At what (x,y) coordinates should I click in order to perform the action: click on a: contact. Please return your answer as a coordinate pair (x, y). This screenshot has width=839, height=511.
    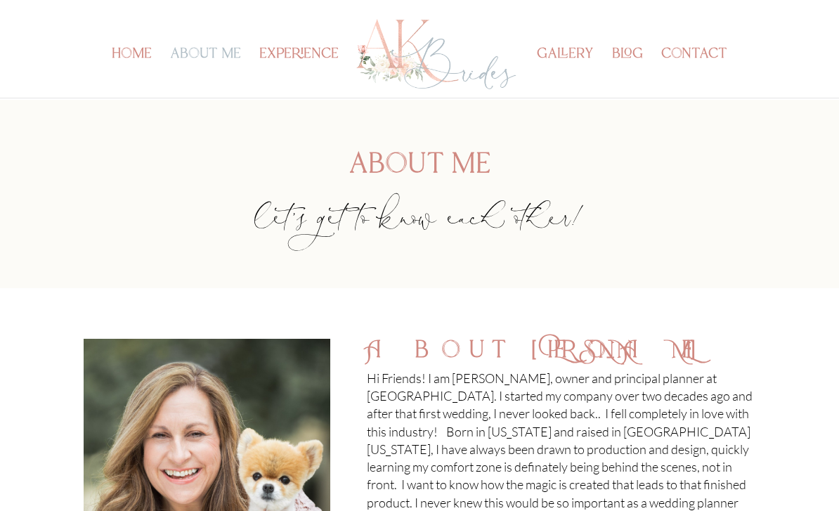
    Looking at the image, I should click on (695, 73).